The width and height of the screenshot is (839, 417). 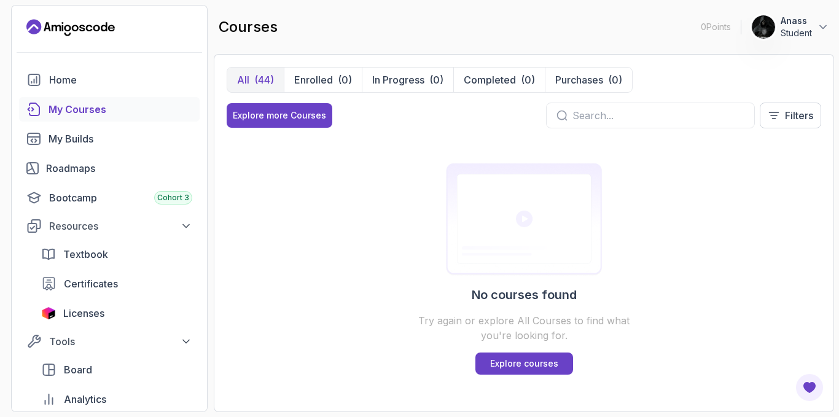 What do you see at coordinates (85, 399) in the screenshot?
I see `span: Analytics` at bounding box center [85, 399].